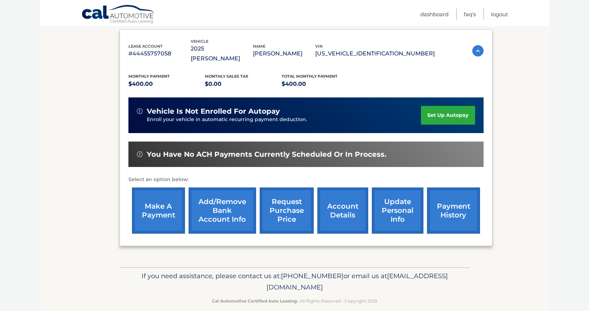 This screenshot has height=311, width=589. Describe the element at coordinates (470, 14) in the screenshot. I see `a: FAQ's` at that location.